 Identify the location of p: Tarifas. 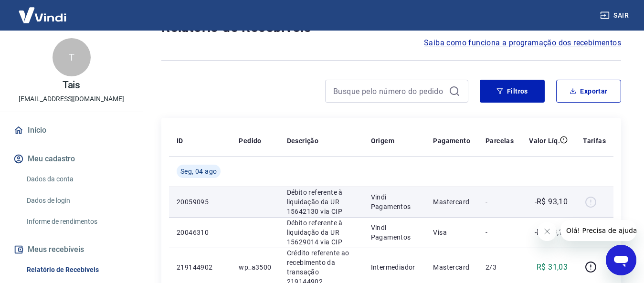
(594, 141).